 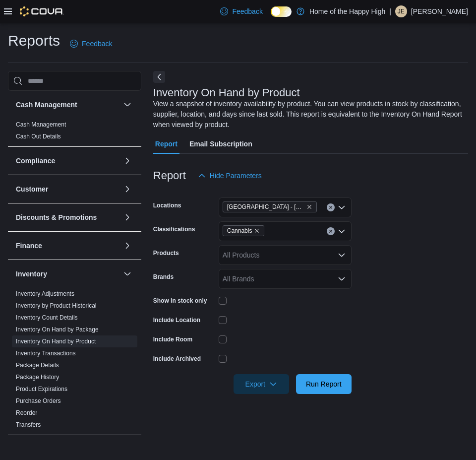 What do you see at coordinates (324, 384) in the screenshot?
I see `button: Run Report` at bounding box center [324, 384].